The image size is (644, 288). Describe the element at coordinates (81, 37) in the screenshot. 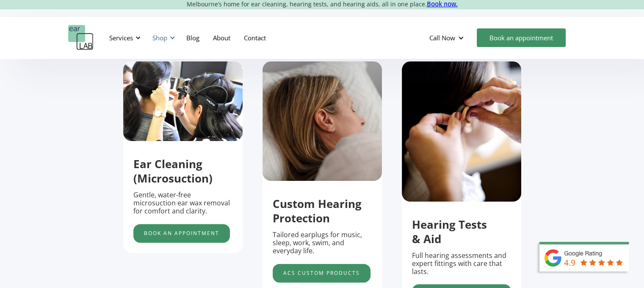

I see `a: home` at that location.